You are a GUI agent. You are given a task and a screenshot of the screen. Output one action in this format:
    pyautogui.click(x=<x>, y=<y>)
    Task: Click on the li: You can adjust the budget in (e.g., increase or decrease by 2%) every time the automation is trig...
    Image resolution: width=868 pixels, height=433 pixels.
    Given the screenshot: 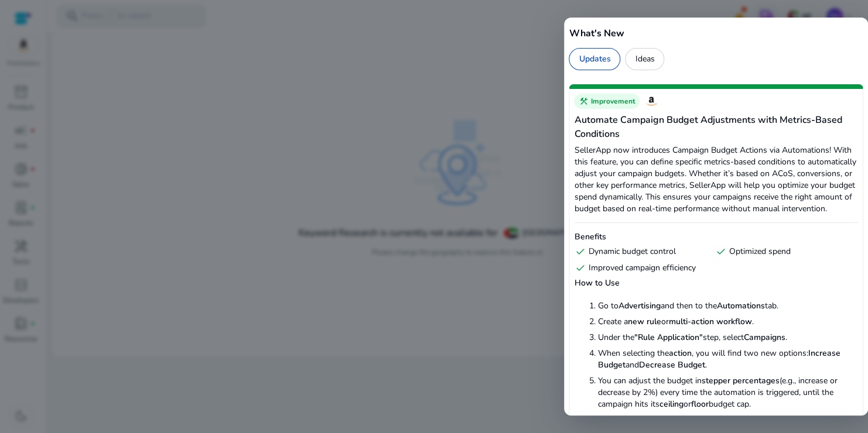 What is the action you would take?
    pyautogui.click(x=728, y=393)
    